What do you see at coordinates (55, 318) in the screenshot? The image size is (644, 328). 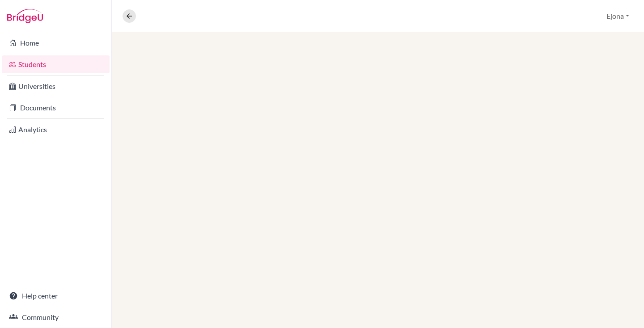 I see `a: Community` at bounding box center [55, 318].